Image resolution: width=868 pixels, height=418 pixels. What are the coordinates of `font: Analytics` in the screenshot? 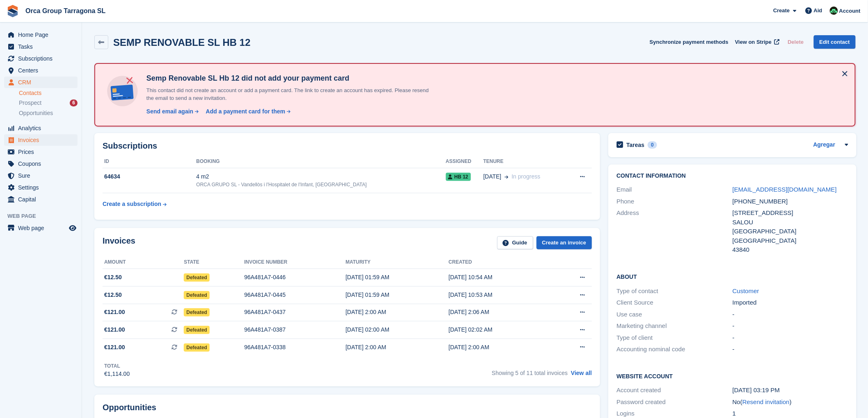 It's located at (30, 128).